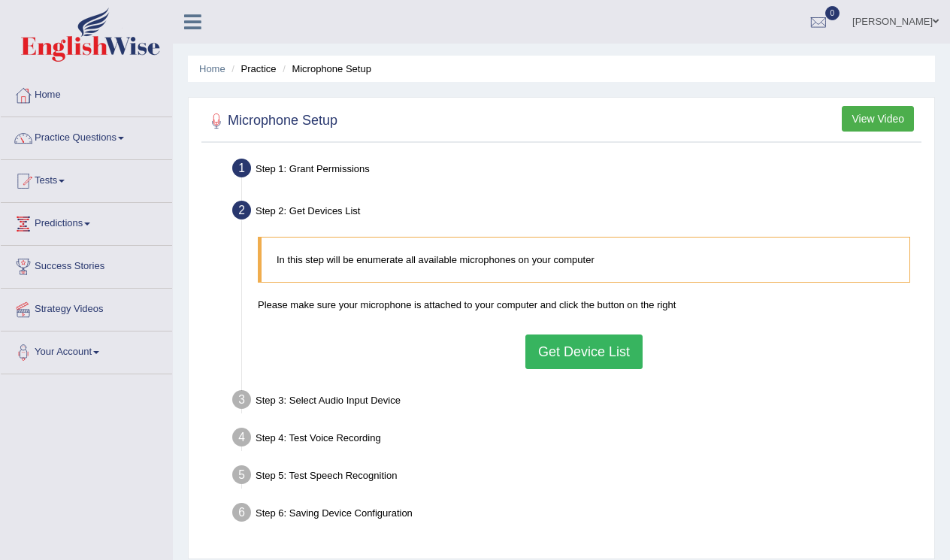 The image size is (950, 560). Describe the element at coordinates (576, 402) in the screenshot. I see `div: Step 3: Select Audio Input Device` at that location.